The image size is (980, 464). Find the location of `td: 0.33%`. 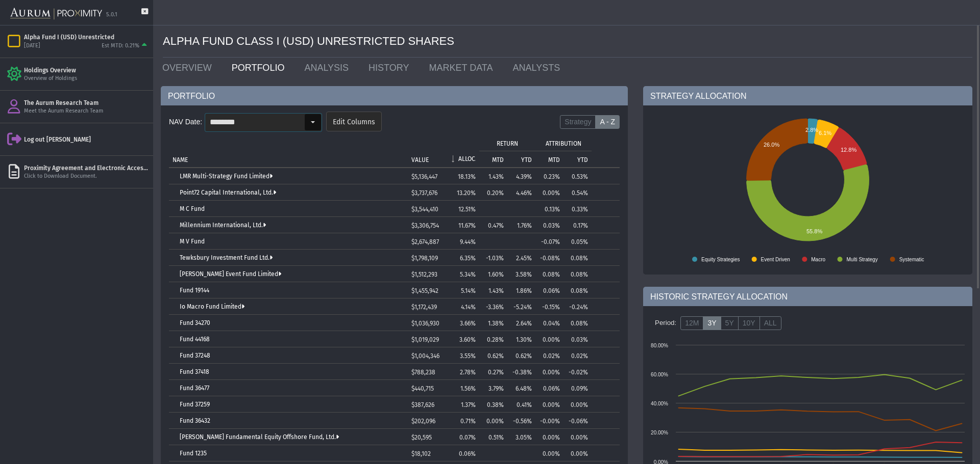

td: 0.33% is located at coordinates (577, 209).